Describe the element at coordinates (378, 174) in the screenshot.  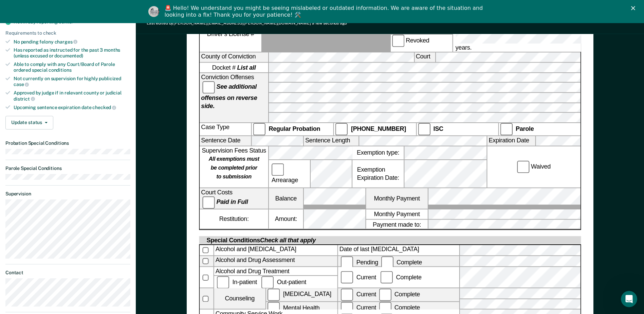
I see `div: Exemption Expiration Date:` at that location.